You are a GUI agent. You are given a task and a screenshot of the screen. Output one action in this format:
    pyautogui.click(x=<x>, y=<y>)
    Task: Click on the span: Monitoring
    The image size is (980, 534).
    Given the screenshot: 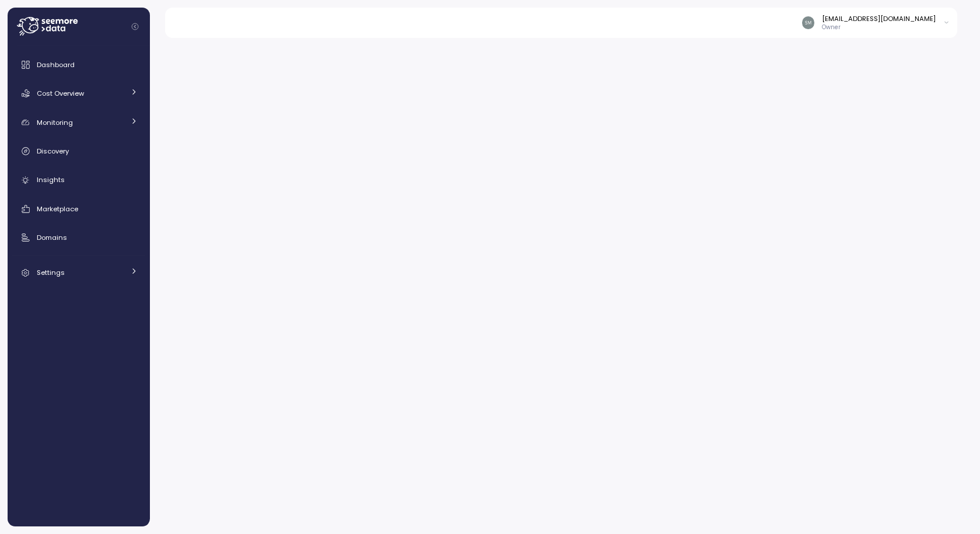 What is the action you would take?
    pyautogui.click(x=54, y=123)
    